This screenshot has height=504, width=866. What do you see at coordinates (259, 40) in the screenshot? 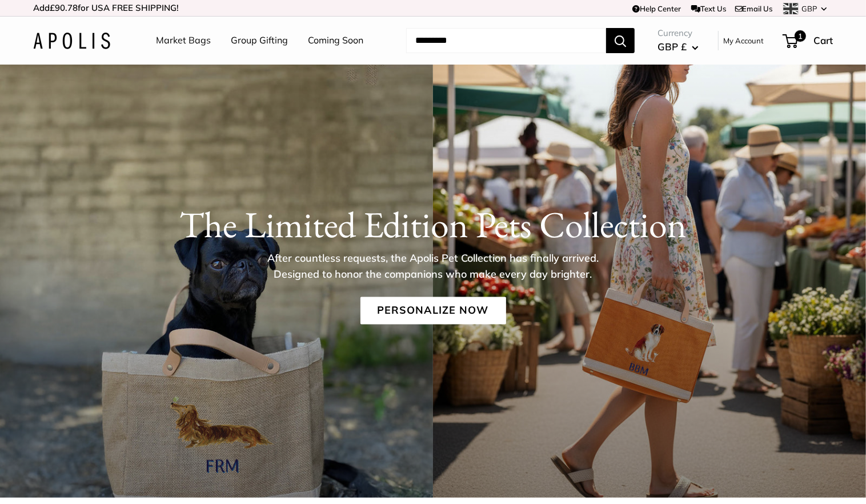
I see `a: Group Gifting` at bounding box center [259, 40].